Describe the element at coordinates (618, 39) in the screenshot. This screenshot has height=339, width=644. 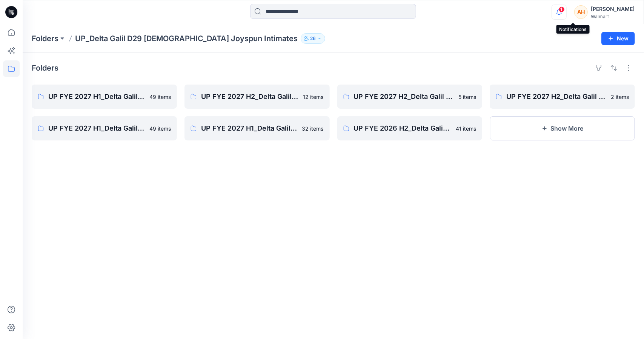
I see `button: New` at that location.